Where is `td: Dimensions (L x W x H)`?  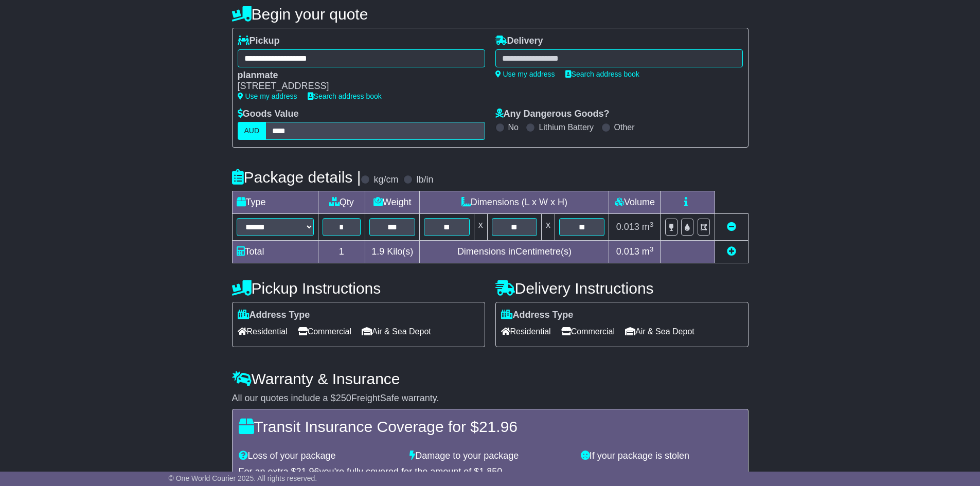 td: Dimensions (L x W x H) is located at coordinates (515, 203).